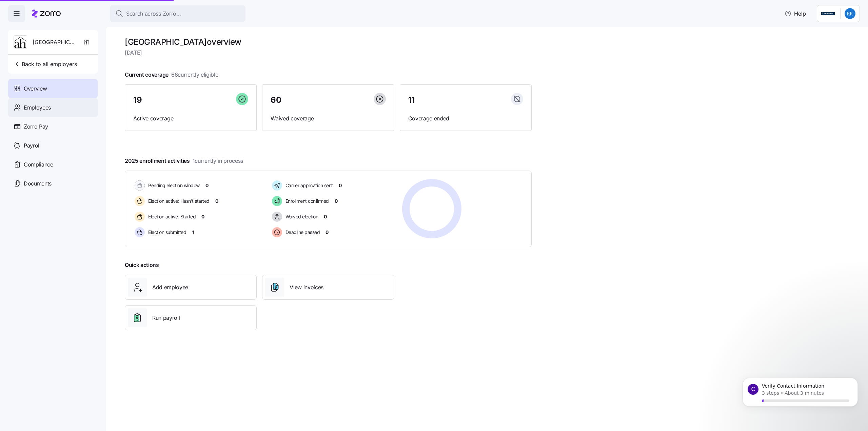  Describe the element at coordinates (45, 64) in the screenshot. I see `button: Back to all employers` at that location.